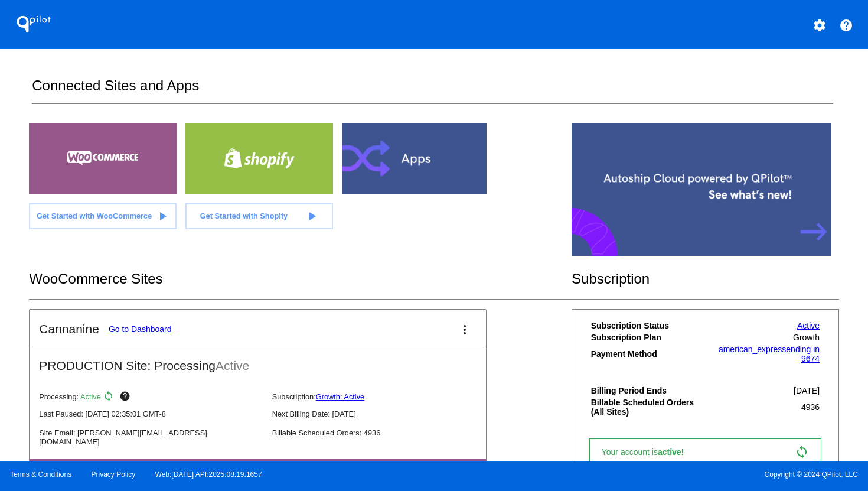 Image resolution: width=868 pixels, height=491 pixels. What do you see at coordinates (650, 474) in the screenshot?
I see `span: Copyright © 2024 QPilot, LLC` at bounding box center [650, 474].